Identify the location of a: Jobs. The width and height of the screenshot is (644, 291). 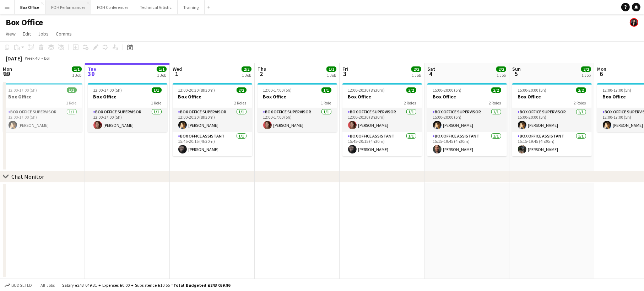
(43, 34).